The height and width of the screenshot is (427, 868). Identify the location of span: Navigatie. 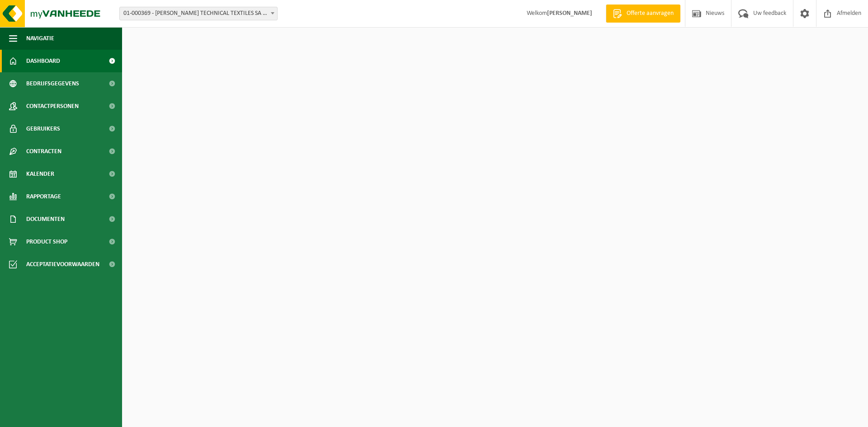
(40, 38).